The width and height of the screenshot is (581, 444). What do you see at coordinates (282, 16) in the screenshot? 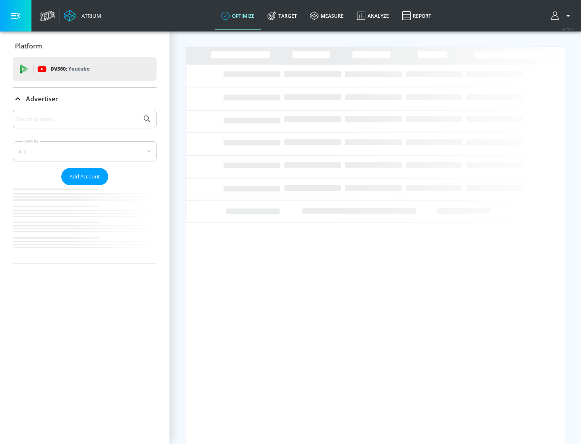
I see `a: Target` at bounding box center [282, 16].